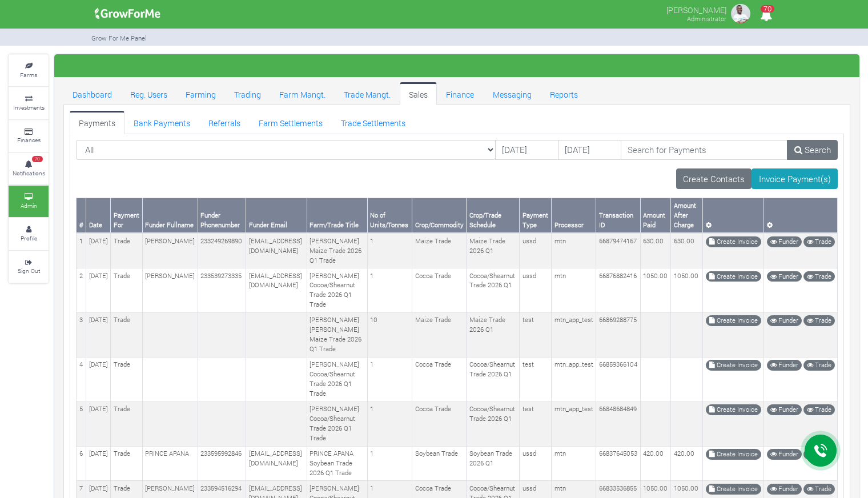  I want to click on a: Trade Settlements, so click(373, 122).